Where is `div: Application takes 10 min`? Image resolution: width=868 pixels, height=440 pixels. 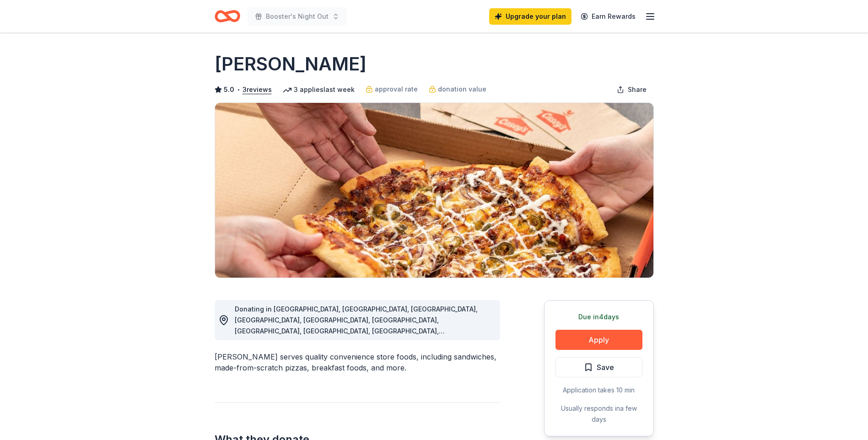 div: Application takes 10 min is located at coordinates (599, 390).